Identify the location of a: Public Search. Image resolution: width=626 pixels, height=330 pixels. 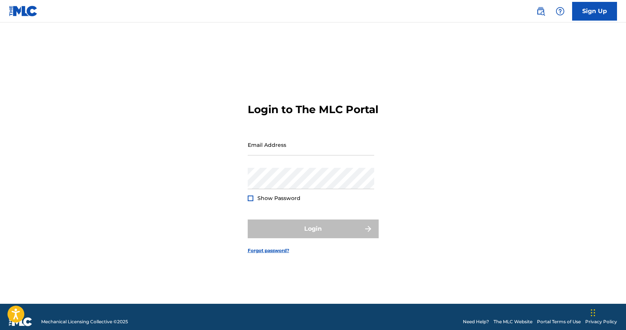
(541, 11).